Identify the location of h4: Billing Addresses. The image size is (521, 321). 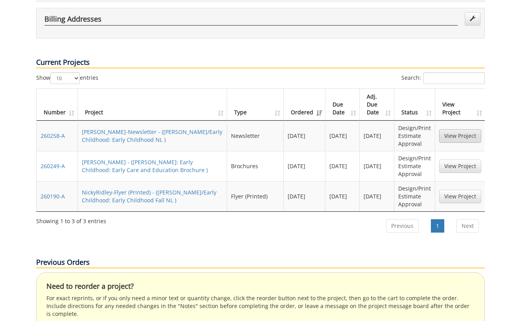
(251, 20).